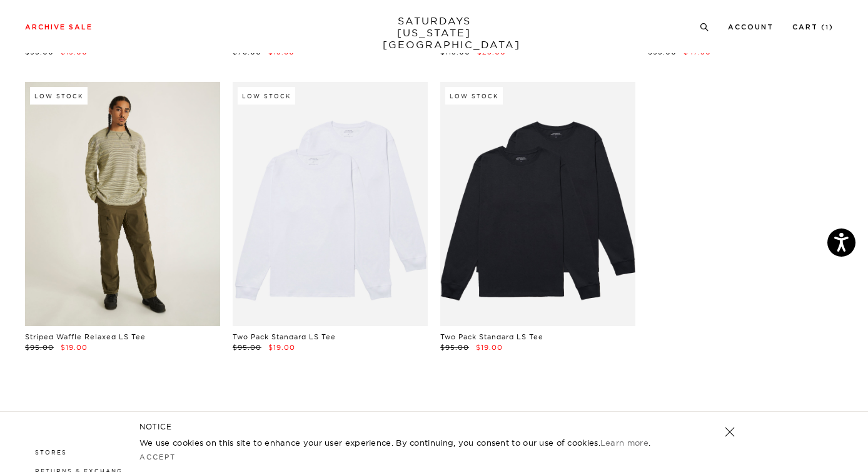 The image size is (868, 472). Describe the element at coordinates (59, 27) in the screenshot. I see `a: Archive Sale` at that location.